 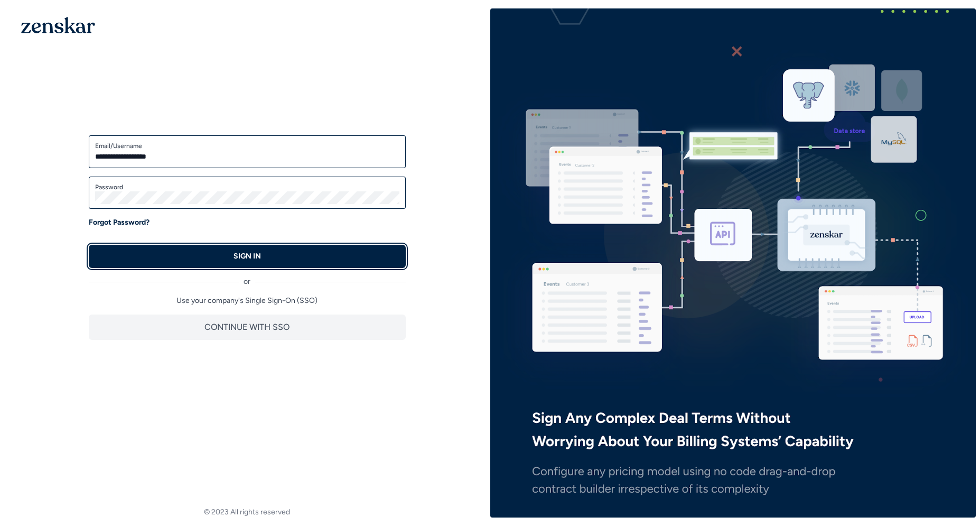 I want to click on footer: © 2023 All rights reserved, so click(x=247, y=512).